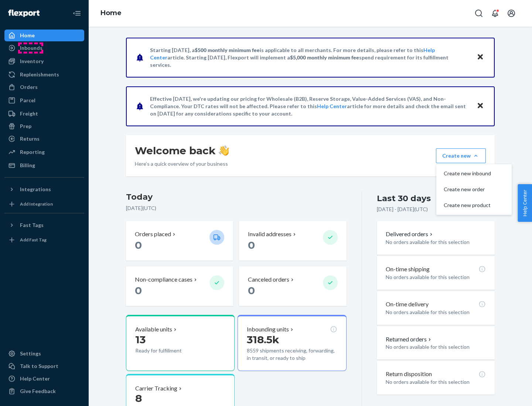  Describe the element at coordinates (179, 286) in the screenshot. I see `button: Non-compliance cases 0` at that location.